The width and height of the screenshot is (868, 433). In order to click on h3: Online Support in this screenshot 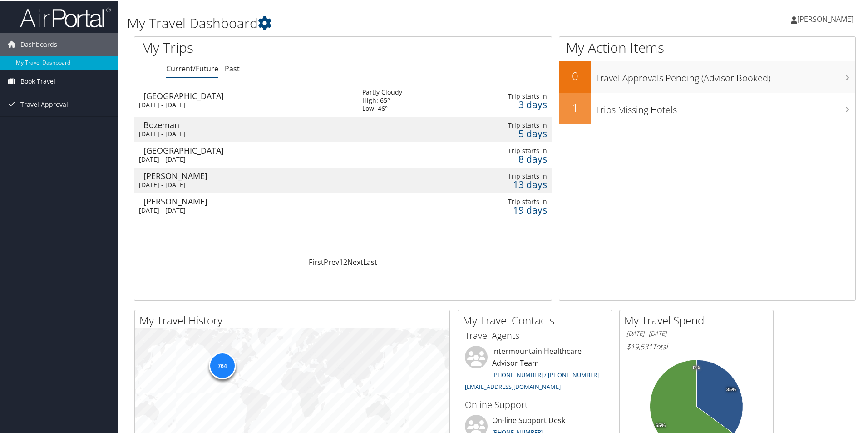, I will do `click(535, 404)`.